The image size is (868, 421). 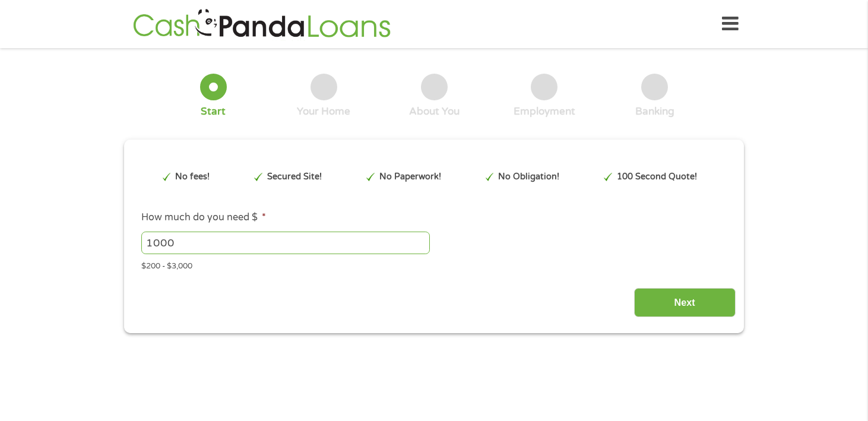 What do you see at coordinates (434, 112) in the screenshot?
I see `div: About You` at bounding box center [434, 112].